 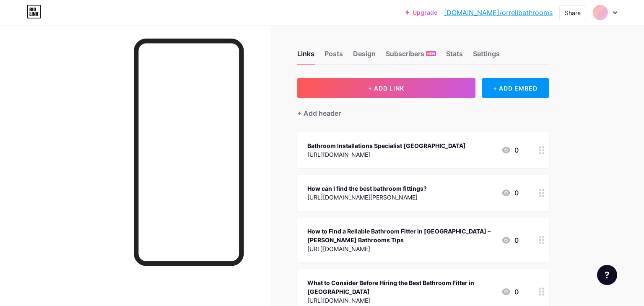 I want to click on div: + ADD EMBED, so click(x=515, y=88).